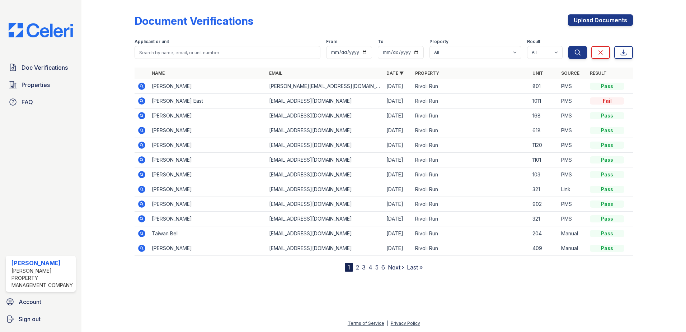 This screenshot has width=686, height=332. Describe the element at coordinates (544, 145) in the screenshot. I see `td: 1120` at that location.